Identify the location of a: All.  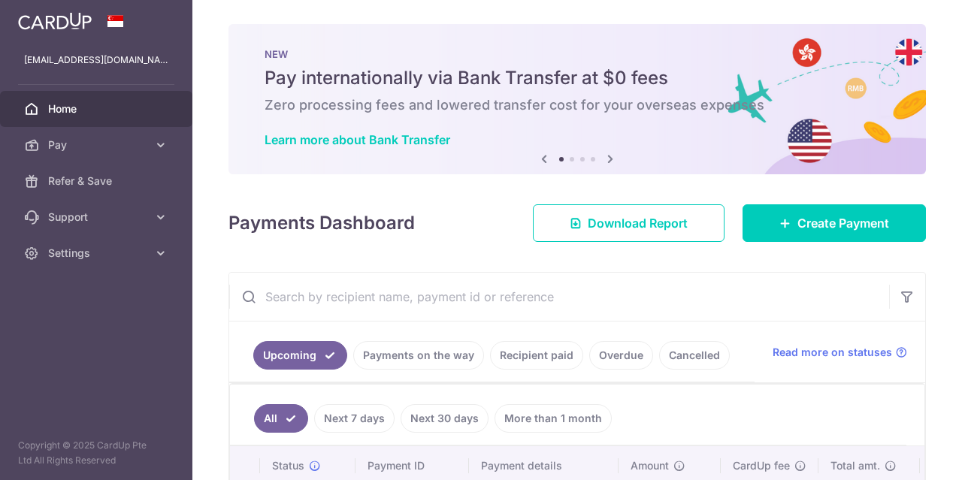
(281, 418).